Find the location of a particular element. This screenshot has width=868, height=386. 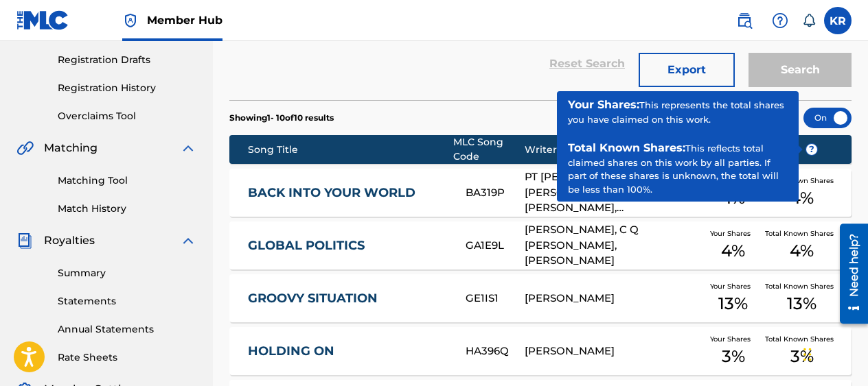

a: Statements is located at coordinates (127, 301).